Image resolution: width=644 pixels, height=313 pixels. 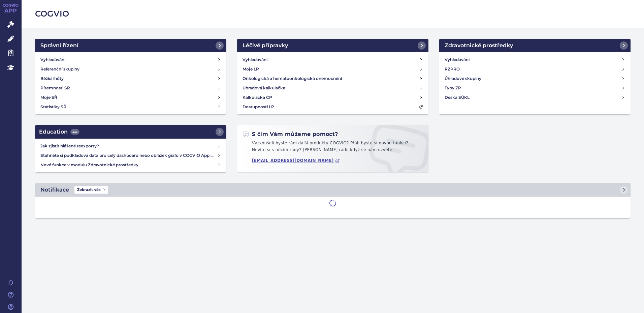 What do you see at coordinates (457, 97) in the screenshot?
I see `h4: Deska SÚKL` at bounding box center [457, 97].